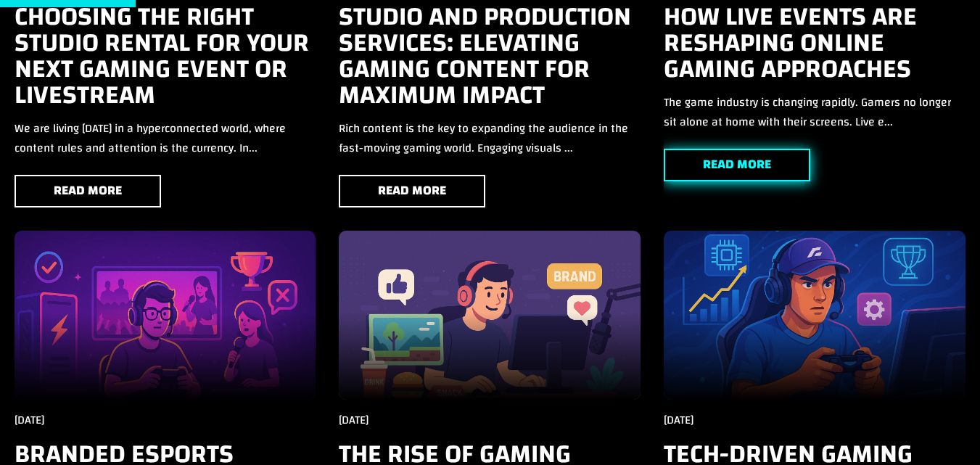 The height and width of the screenshot is (465, 980). Describe the element at coordinates (165, 56) in the screenshot. I see `h3: Choosing the Right Studio rental for Your Next Gaming Event or Livestream` at that location.